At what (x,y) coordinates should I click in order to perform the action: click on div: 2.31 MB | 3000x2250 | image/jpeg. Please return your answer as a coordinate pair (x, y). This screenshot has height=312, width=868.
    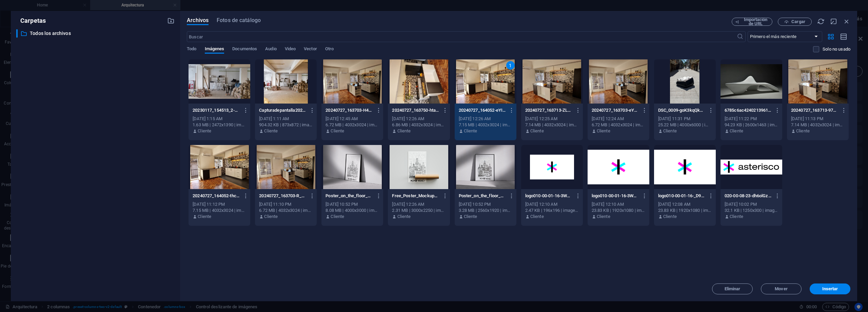
    Looking at the image, I should click on (419, 211).